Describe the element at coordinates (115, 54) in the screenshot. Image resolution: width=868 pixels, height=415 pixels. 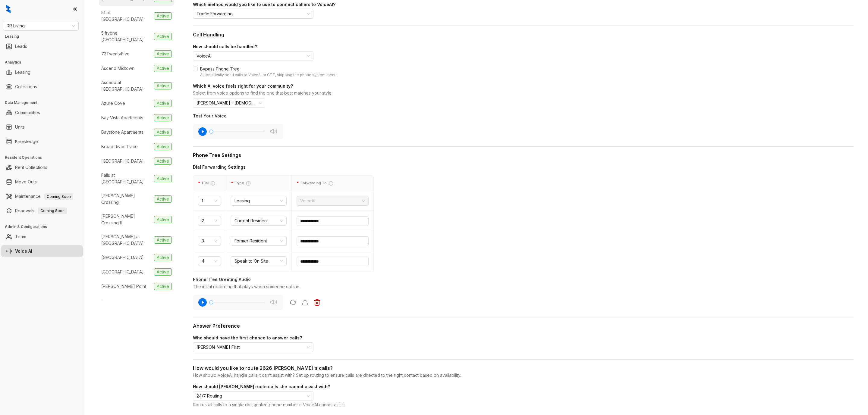
I see `div: 73TwentyFive` at that location.